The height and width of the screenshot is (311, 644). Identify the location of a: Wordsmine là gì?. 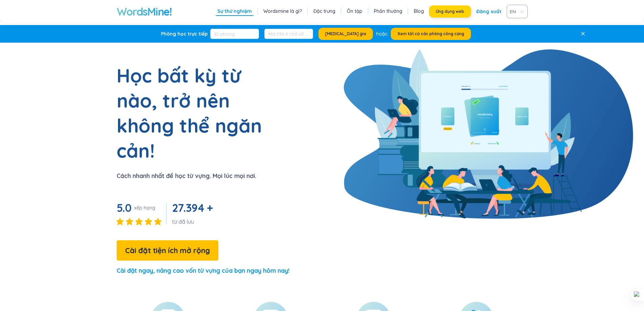
(283, 11).